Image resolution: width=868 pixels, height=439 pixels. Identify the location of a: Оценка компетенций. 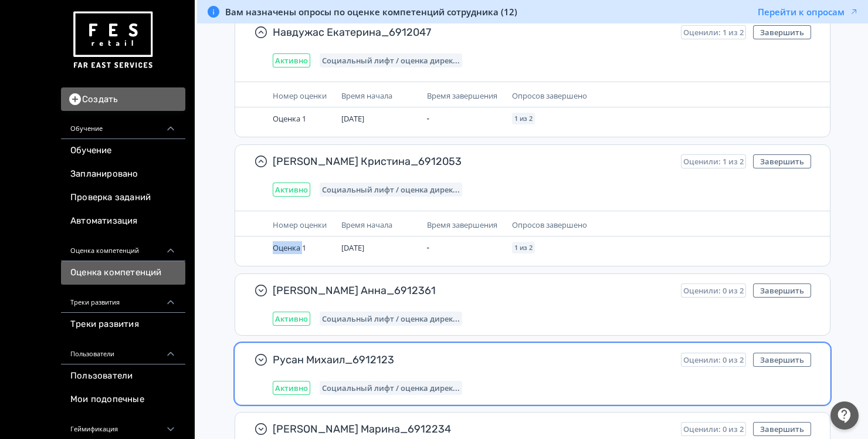
(124, 273).